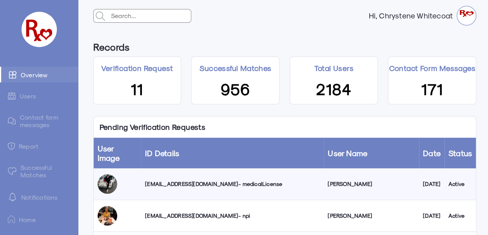 The width and height of the screenshot is (488, 235). What do you see at coordinates (109, 153) in the screenshot?
I see `a: User Image` at bounding box center [109, 153].